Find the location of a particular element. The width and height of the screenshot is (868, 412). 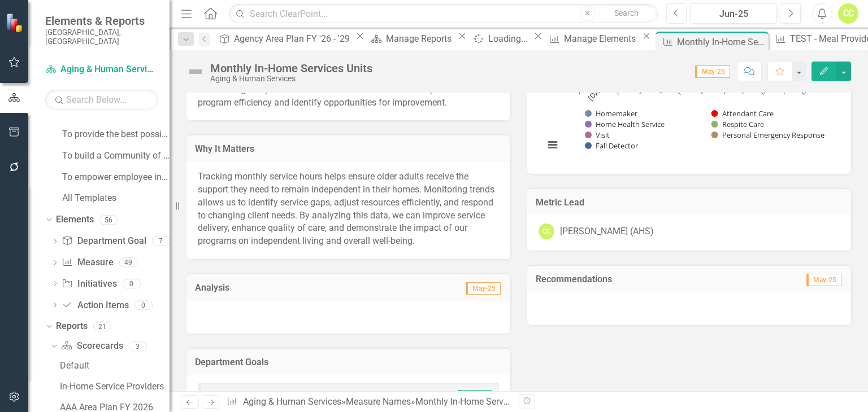

a: Measure is located at coordinates (87, 262).